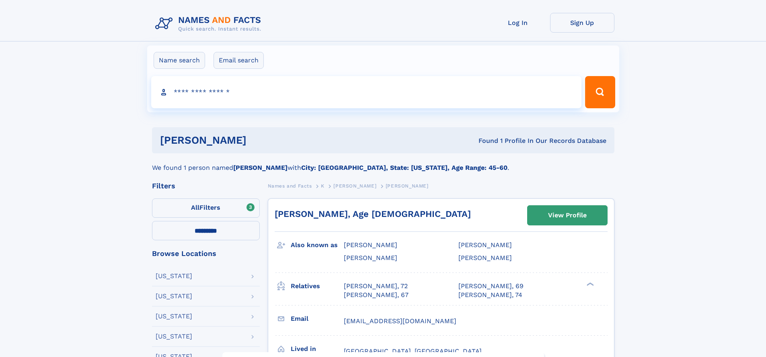  I want to click on div: Found 1 Profile In Our Records Database, so click(484, 141).